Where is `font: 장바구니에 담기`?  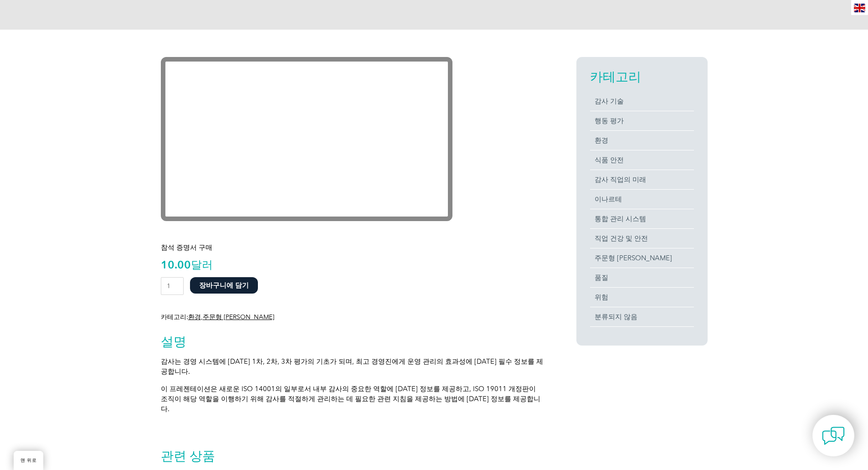 font: 장바구니에 담기 is located at coordinates (224, 286).